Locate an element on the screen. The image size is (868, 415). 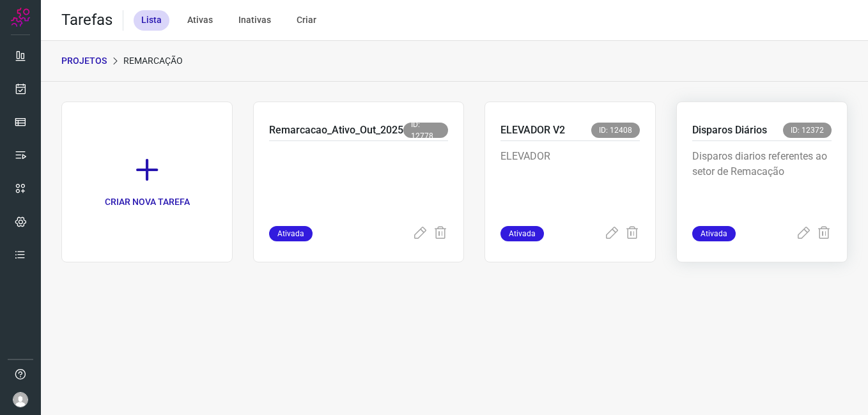
span: ID: 12778 is located at coordinates (426, 130).